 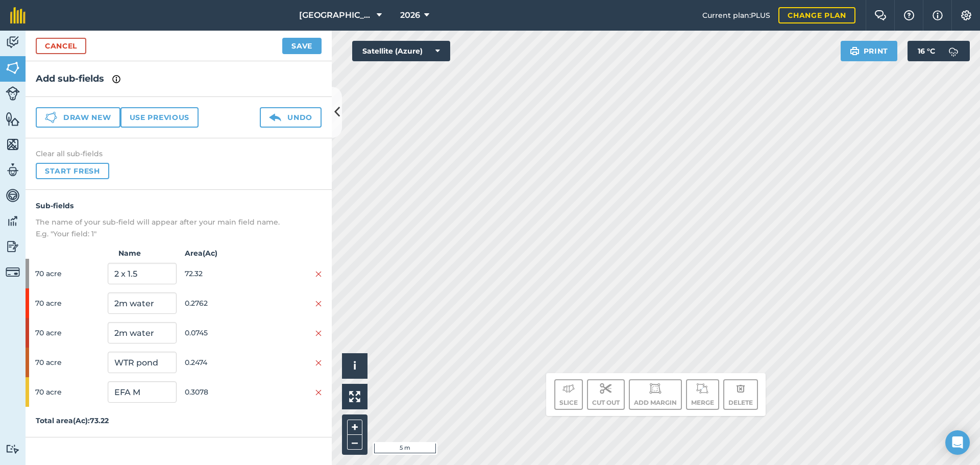 What do you see at coordinates (179, 222) in the screenshot?
I see `p: The name of your sub-field will appear after your main field name.` at bounding box center [179, 222].